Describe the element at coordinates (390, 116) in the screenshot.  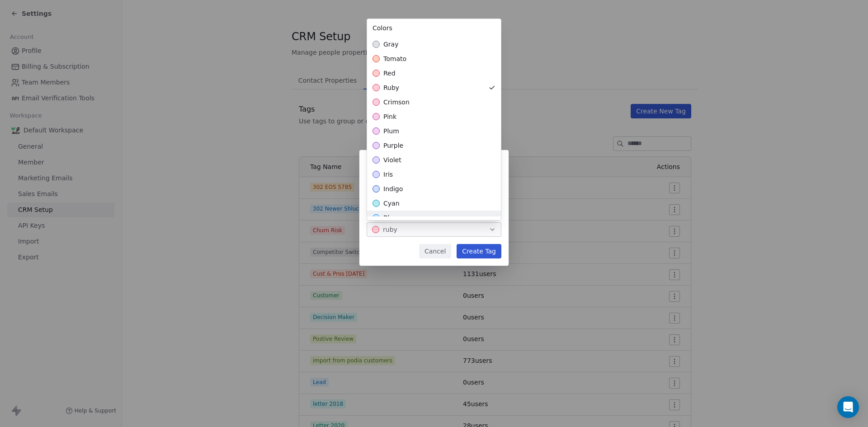
I see `span: pink` at that location.